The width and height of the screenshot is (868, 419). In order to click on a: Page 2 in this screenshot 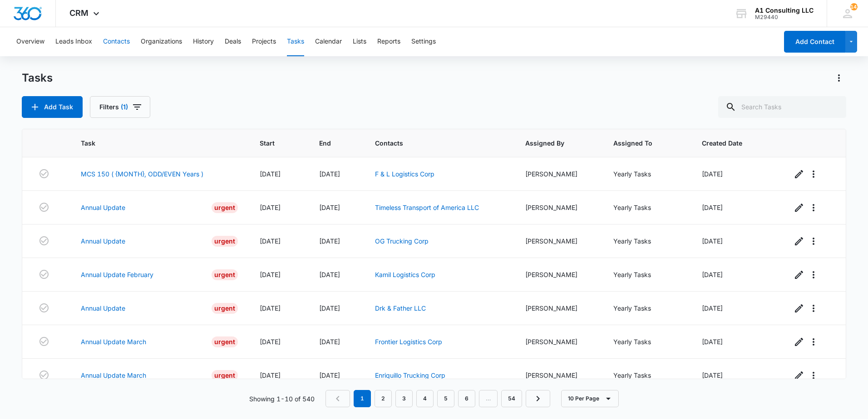, I will do `click(383, 399)`.